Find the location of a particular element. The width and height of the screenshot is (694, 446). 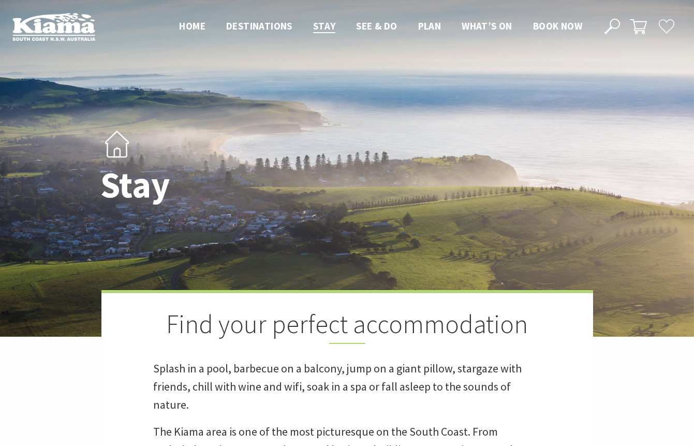

h1: Stay is located at coordinates (246, 185).